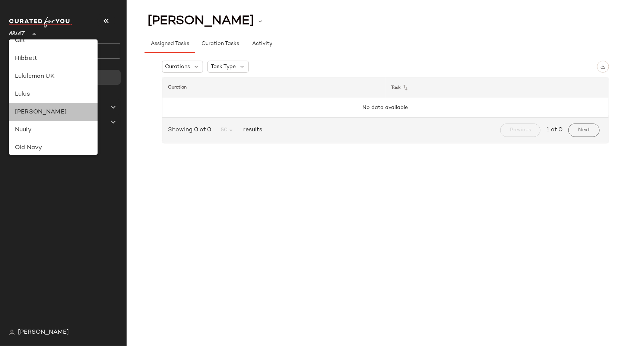 The width and height of the screenshot is (644, 346). Describe the element at coordinates (53, 41) in the screenshot. I see `div: Gilt` at that location.